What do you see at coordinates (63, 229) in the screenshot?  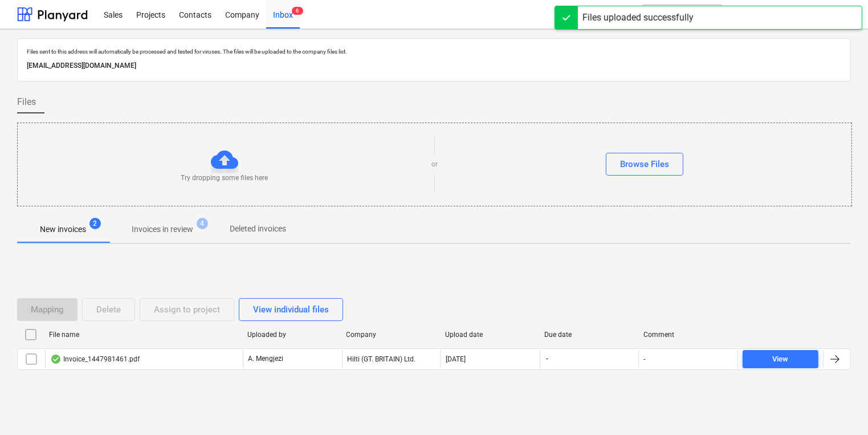 I see `p: New invoices` at bounding box center [63, 229].